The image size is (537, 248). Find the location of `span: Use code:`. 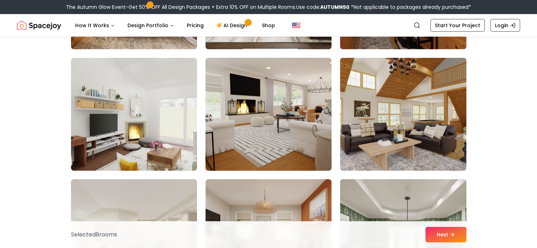

span: Use code: is located at coordinates (323, 7).